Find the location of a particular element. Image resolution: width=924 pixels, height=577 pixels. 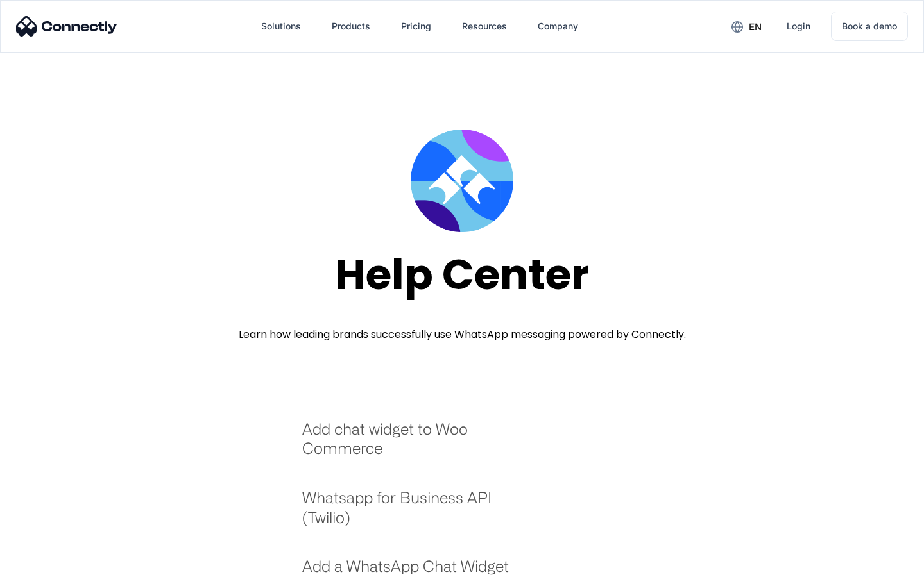

a: Login is located at coordinates (798, 26).